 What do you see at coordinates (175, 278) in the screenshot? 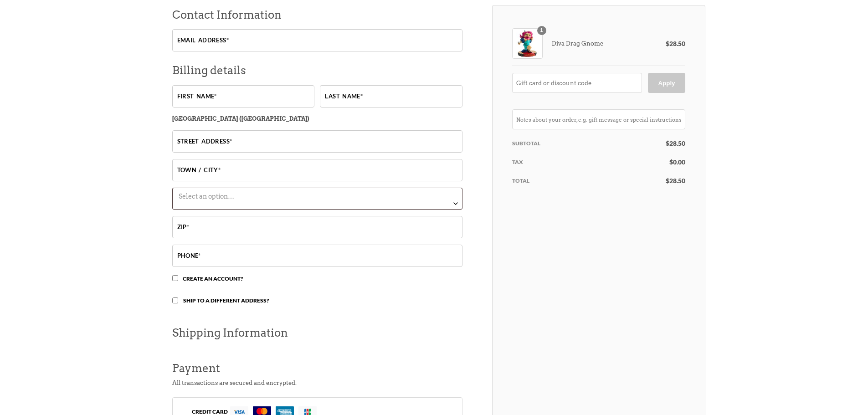
I see `input: Create an account?` at bounding box center [175, 278].